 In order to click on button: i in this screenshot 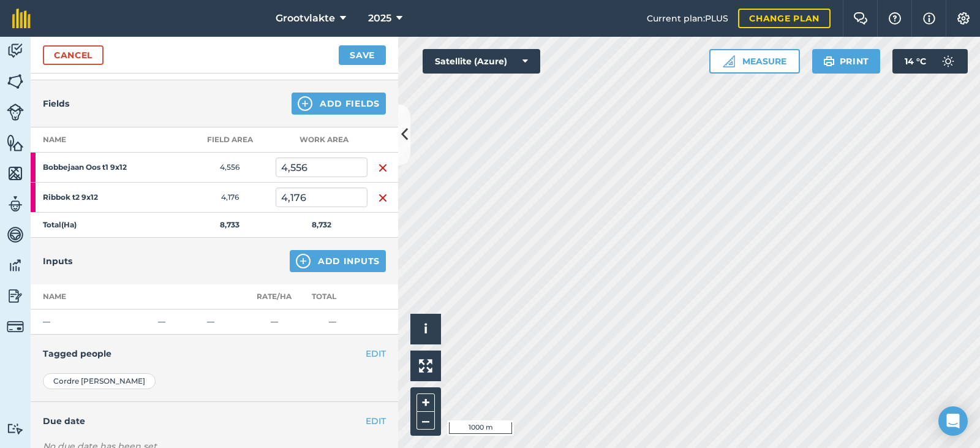, I will do `click(426, 329)`.